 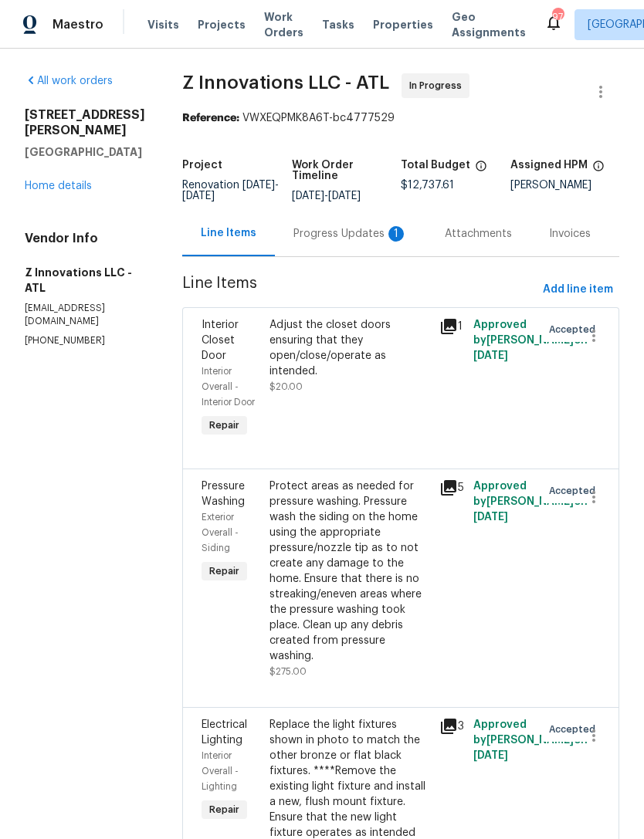 What do you see at coordinates (350, 348) in the screenshot?
I see `div: Adjust the closet doors ensuring that they open/close/operate as intended.` at bounding box center [350, 348].